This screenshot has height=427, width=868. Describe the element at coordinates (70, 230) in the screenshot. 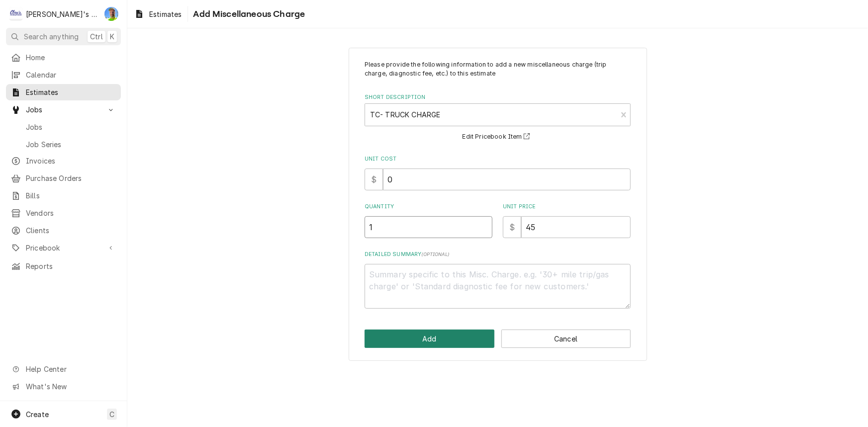

I see `span: Clients` at that location.